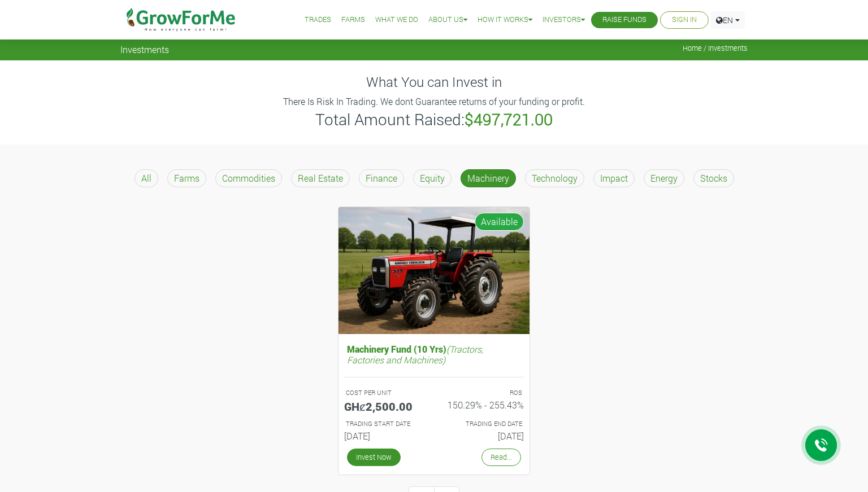 This screenshot has height=492, width=868. I want to click on p: Farms, so click(187, 178).